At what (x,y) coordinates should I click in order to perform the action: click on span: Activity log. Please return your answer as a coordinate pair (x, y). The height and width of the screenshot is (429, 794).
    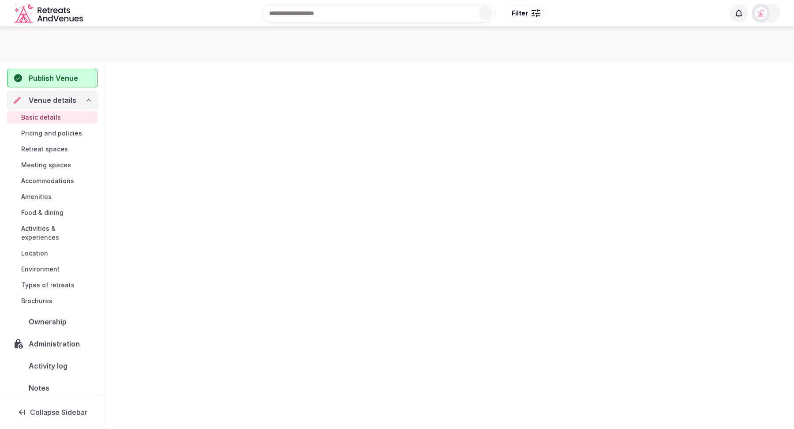
    Looking at the image, I should click on (50, 366).